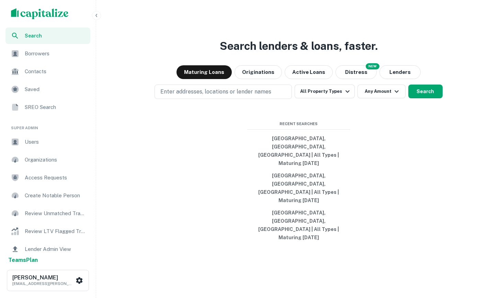 This screenshot has height=298, width=501. What do you see at coordinates (48, 213) in the screenshot?
I see `div: Review Unmatched Transactions` at bounding box center [48, 213].